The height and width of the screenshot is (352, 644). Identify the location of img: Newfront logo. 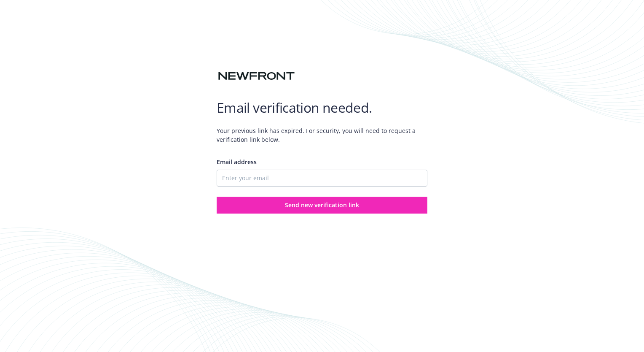
(256, 76).